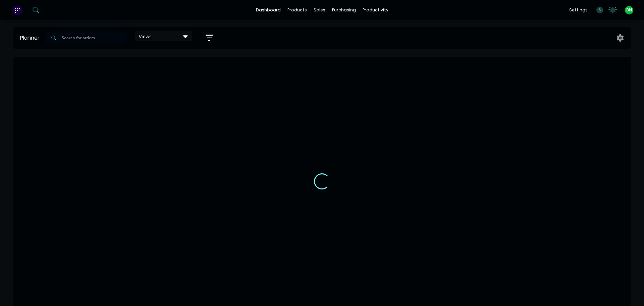 The width and height of the screenshot is (644, 306). Describe the element at coordinates (344, 10) in the screenshot. I see `div: purchasing` at that location.